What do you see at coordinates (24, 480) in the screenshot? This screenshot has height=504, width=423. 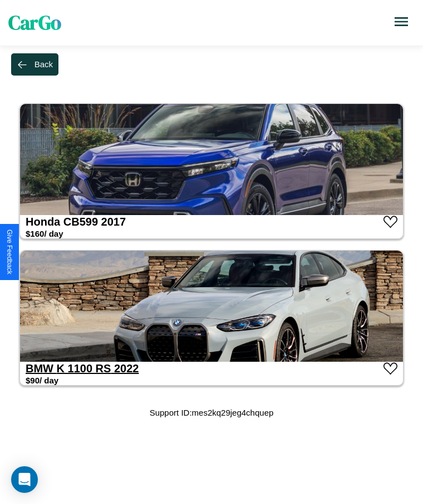 I see `div: Open Intercom Messenger` at bounding box center [24, 480].